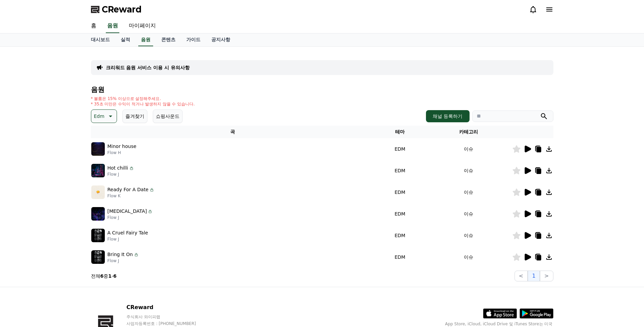  What do you see at coordinates (131, 196) in the screenshot?
I see `p: Flow K` at bounding box center [131, 196].